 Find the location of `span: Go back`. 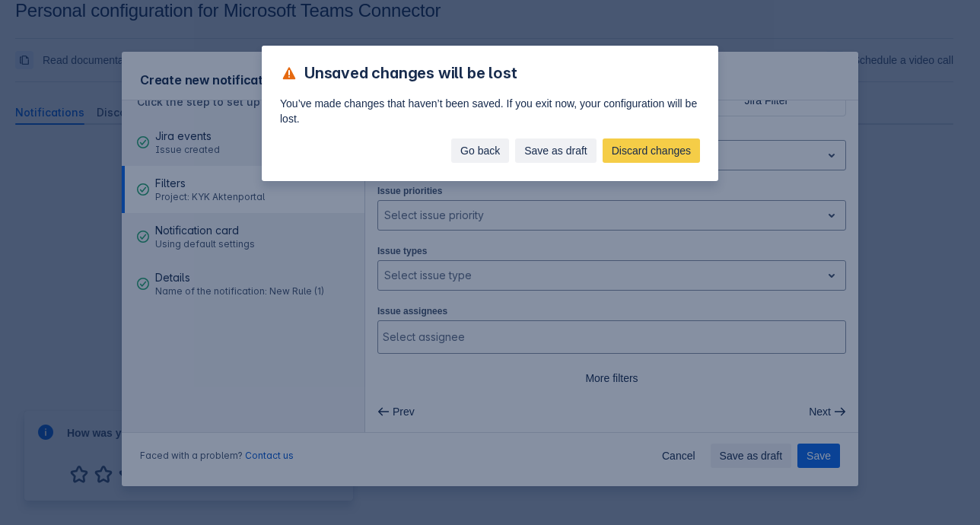

span: Go back is located at coordinates (480, 151).